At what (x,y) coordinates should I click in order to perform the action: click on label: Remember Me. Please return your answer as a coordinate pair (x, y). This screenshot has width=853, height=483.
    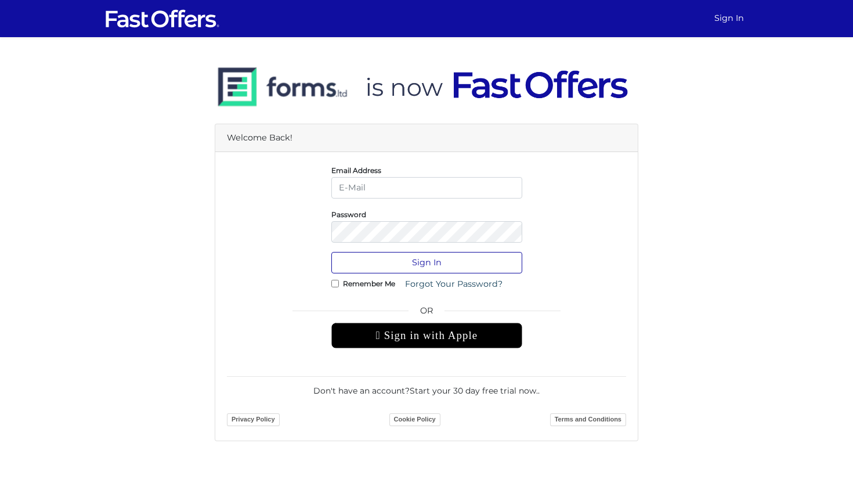
    Looking at the image, I should click on (369, 283).